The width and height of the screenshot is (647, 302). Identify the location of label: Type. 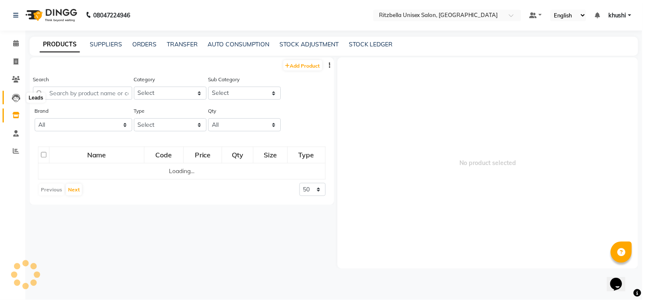
(140, 112).